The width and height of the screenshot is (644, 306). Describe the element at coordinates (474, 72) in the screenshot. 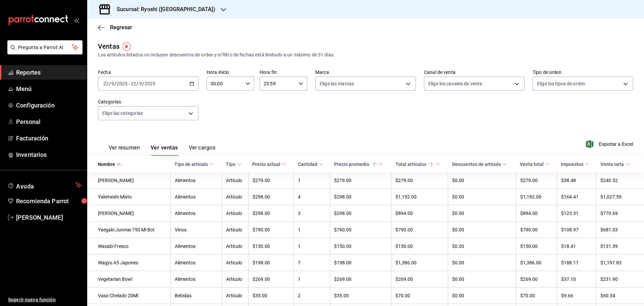

I see `label: Canal de venta` at that location.